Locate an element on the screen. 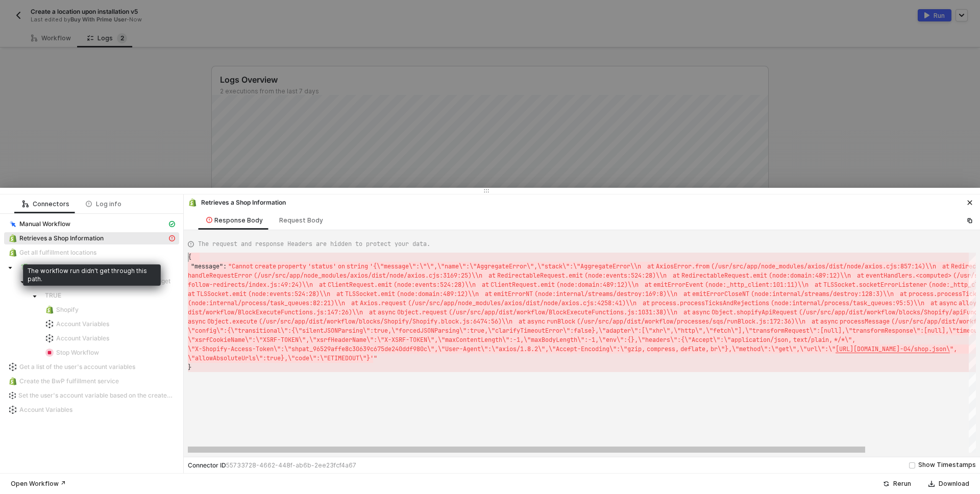 The height and width of the screenshot is (494, 980). span: eventHandlers.<computed> is located at coordinates (909, 276).